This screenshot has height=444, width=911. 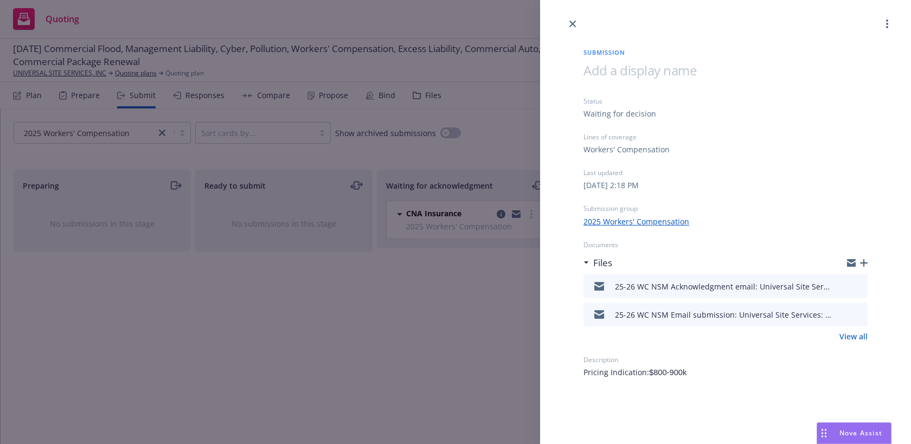 I want to click on div: Description, so click(x=726, y=360).